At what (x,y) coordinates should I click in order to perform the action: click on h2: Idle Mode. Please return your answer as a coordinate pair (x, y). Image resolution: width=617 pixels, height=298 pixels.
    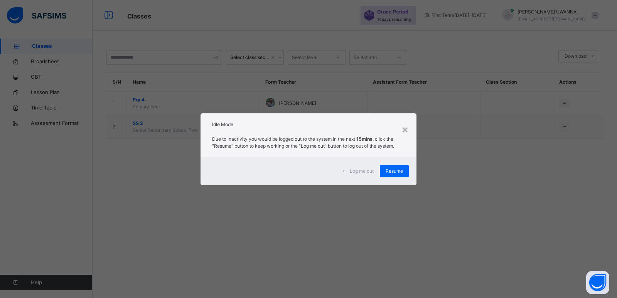
    Looking at the image, I should click on (309, 125).